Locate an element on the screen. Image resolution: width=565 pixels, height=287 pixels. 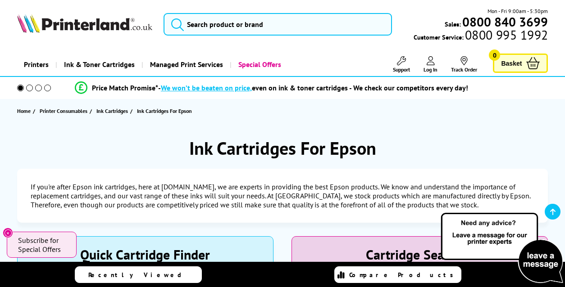
button: Close is located at coordinates (8, 233).